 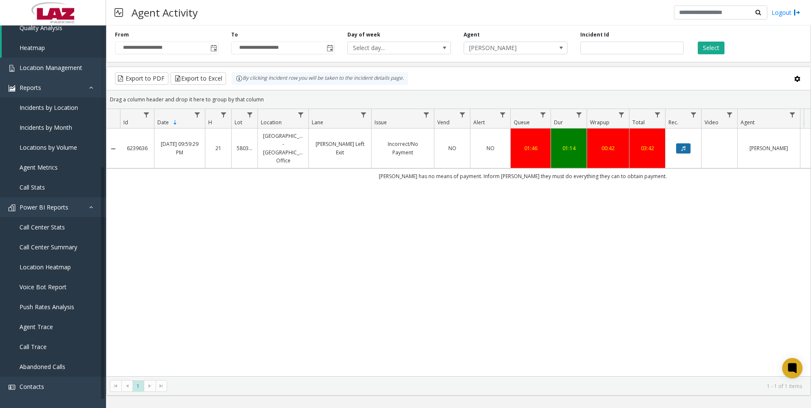 I want to click on a: Wrapup Filter Menu, so click(x=622, y=115).